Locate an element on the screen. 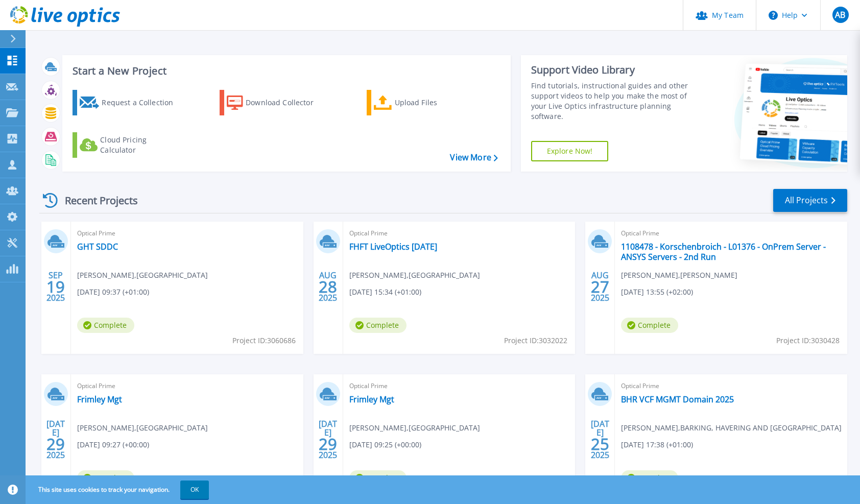 The width and height of the screenshot is (860, 504). a: View More is located at coordinates (473, 157).